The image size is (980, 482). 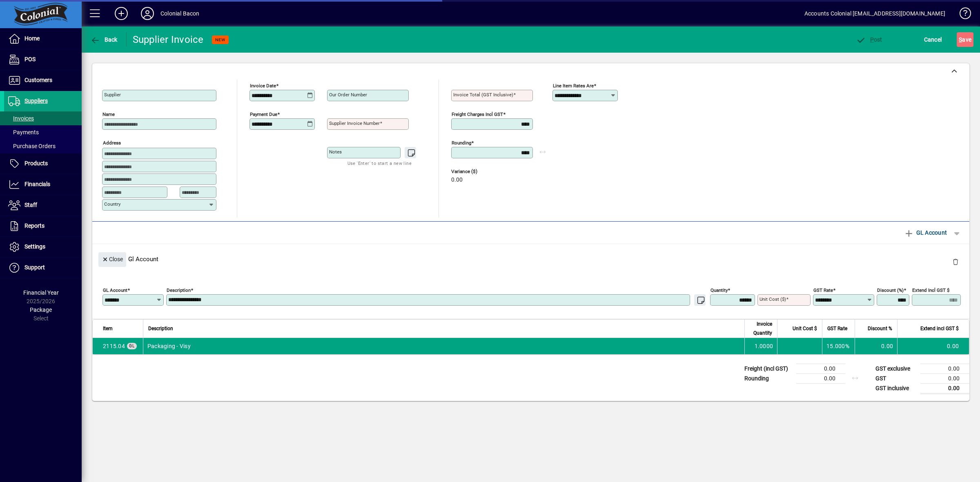 I want to click on td: 15.000%, so click(x=838, y=347).